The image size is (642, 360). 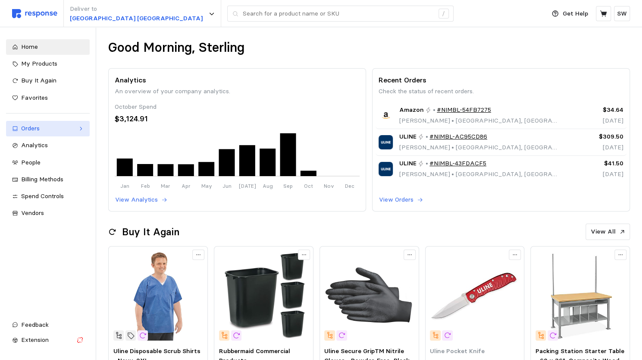 I want to click on tspan: Feb, so click(x=145, y=185).